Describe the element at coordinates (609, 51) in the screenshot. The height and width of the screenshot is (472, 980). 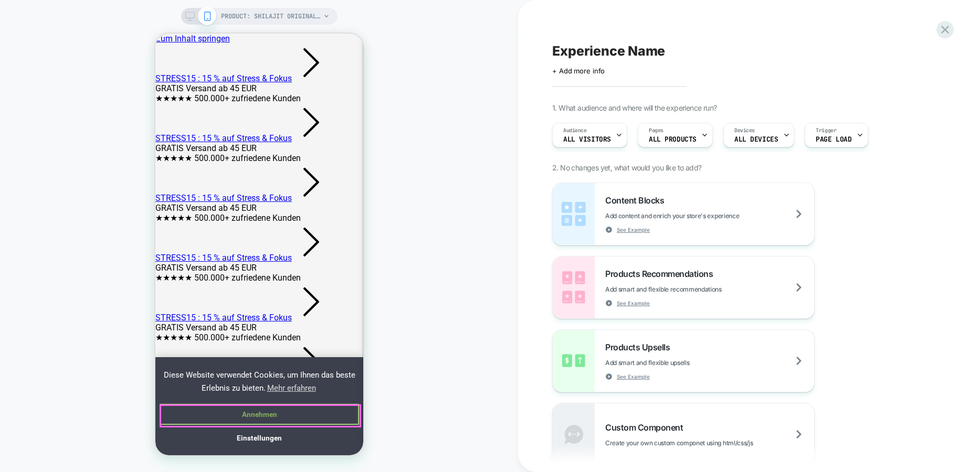
I see `span: Experience Name` at that location.